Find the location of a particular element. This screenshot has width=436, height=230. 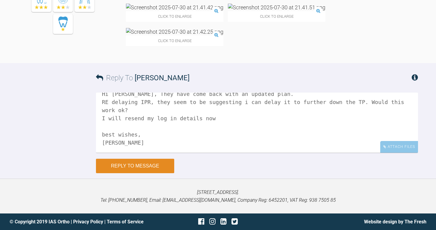

div: Attach Files is located at coordinates (399, 146).